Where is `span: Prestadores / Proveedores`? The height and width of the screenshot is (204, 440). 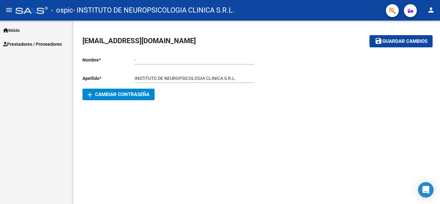 span: Prestadores / Proveedores is located at coordinates (33, 44).